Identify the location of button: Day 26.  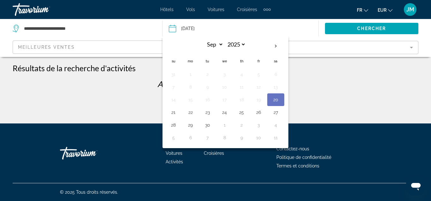
(259, 112).